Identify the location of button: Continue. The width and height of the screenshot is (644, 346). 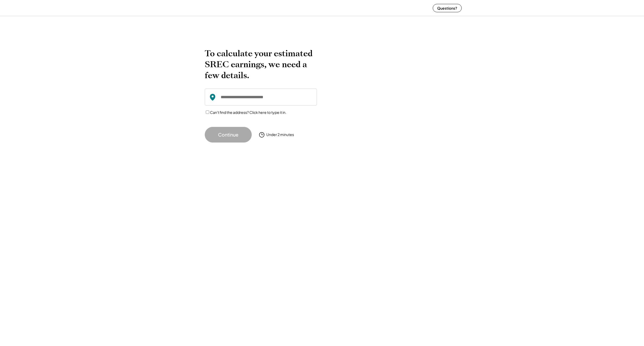
(228, 134).